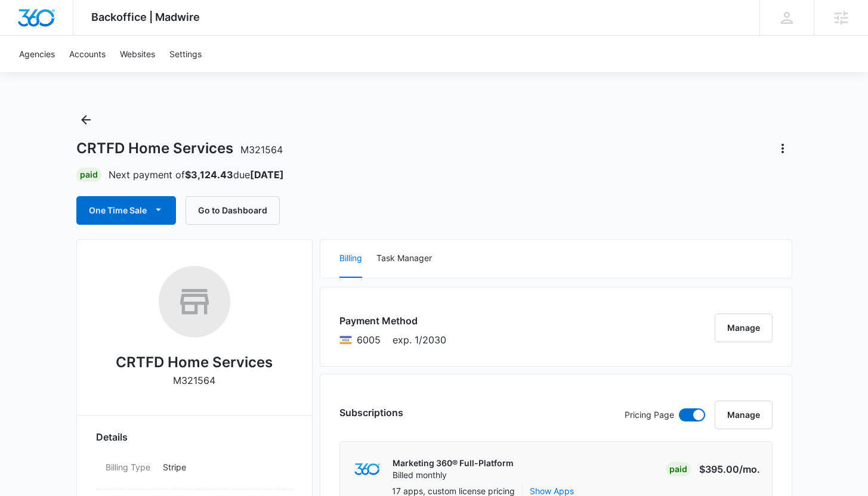  I want to click on h2: CRTFD Home Services, so click(194, 362).